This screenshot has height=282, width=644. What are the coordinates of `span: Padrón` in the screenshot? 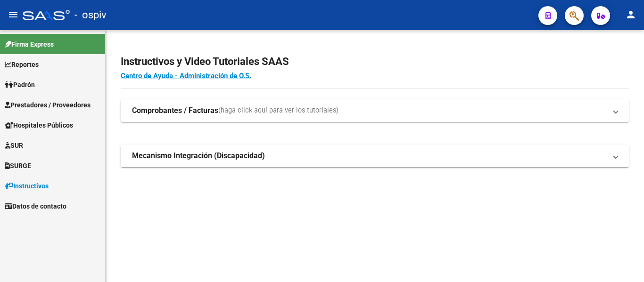 It's located at (20, 85).